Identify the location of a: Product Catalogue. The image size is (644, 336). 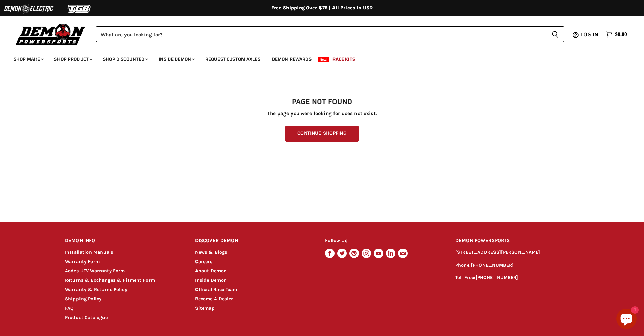
(86, 317).